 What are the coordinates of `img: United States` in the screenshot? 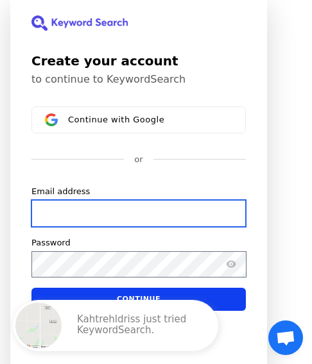 It's located at (38, 326).